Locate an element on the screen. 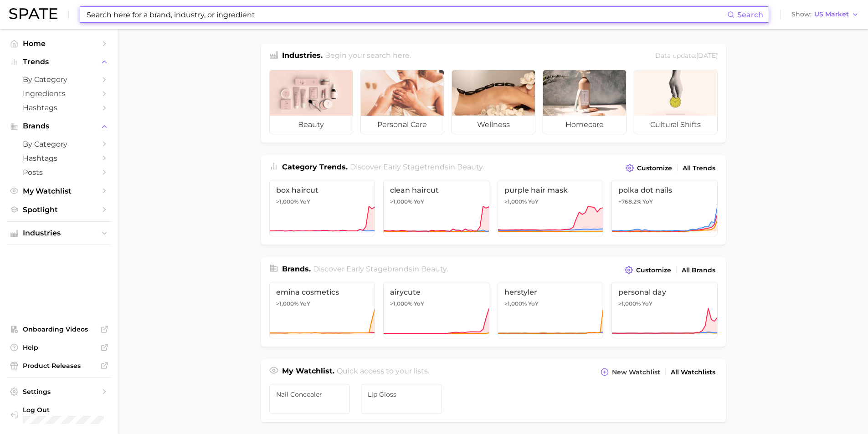 This screenshot has width=868, height=434. button: Trends is located at coordinates (59, 62).